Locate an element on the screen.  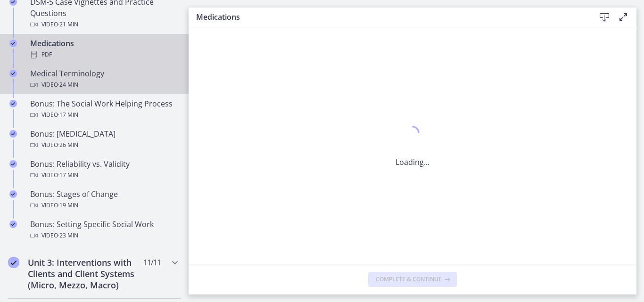
span: 11 / 11 is located at coordinates (152, 262).